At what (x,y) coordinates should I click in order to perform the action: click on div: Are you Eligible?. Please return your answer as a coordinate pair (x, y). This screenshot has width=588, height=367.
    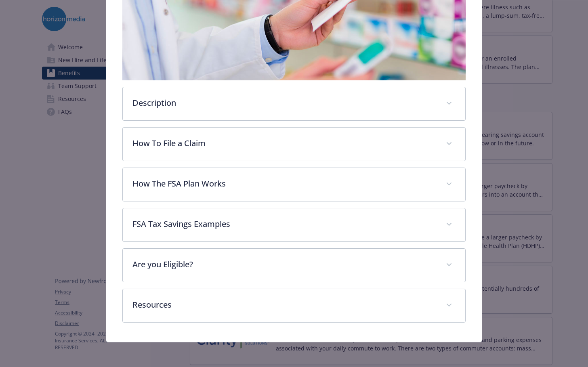
    Looking at the image, I should click on (294, 266).